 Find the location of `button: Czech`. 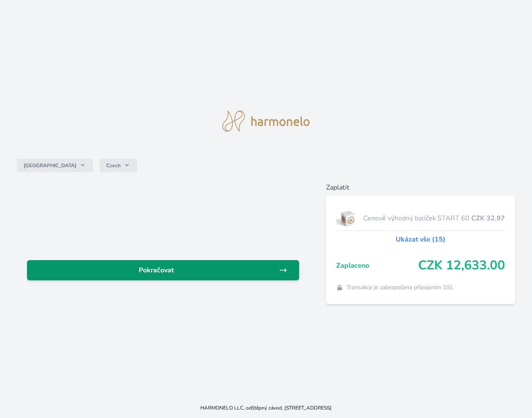

button: Czech is located at coordinates (118, 166).